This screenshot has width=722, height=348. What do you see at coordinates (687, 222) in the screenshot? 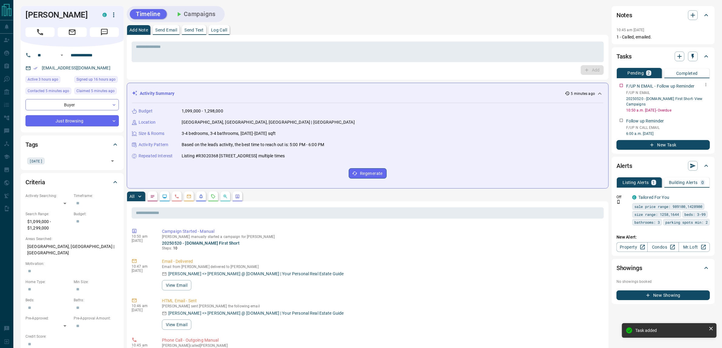
I see `span: parking spots min: 2` at bounding box center [687, 222].